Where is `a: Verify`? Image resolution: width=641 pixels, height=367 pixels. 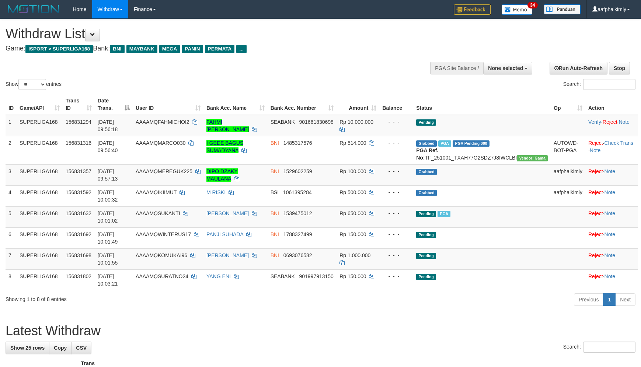 a: Verify is located at coordinates (594, 122).